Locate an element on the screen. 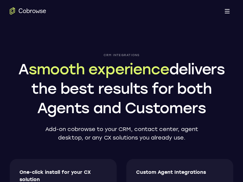 The width and height of the screenshot is (243, 182). p: Add-on cobrowse to your CRM, contact center, agent desktop, or any CX solutions you already use. is located at coordinates (121, 133).